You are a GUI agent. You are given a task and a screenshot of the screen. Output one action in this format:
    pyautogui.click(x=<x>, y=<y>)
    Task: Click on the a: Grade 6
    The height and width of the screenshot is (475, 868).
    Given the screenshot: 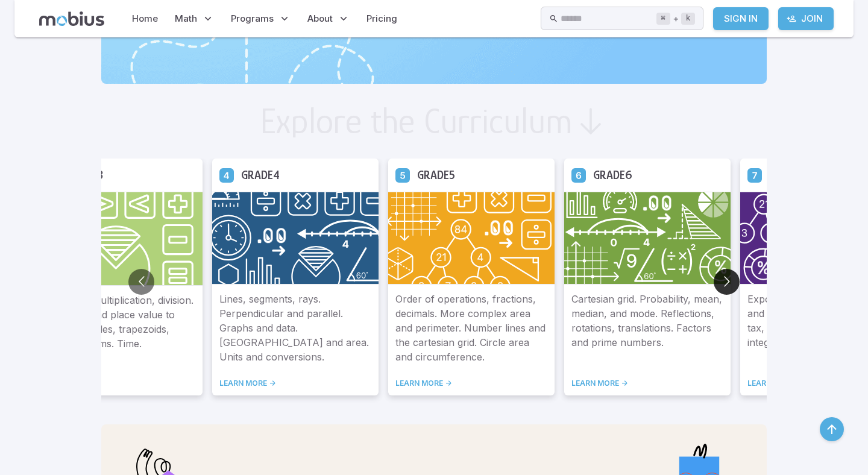 What is the action you would take?
    pyautogui.click(x=579, y=175)
    